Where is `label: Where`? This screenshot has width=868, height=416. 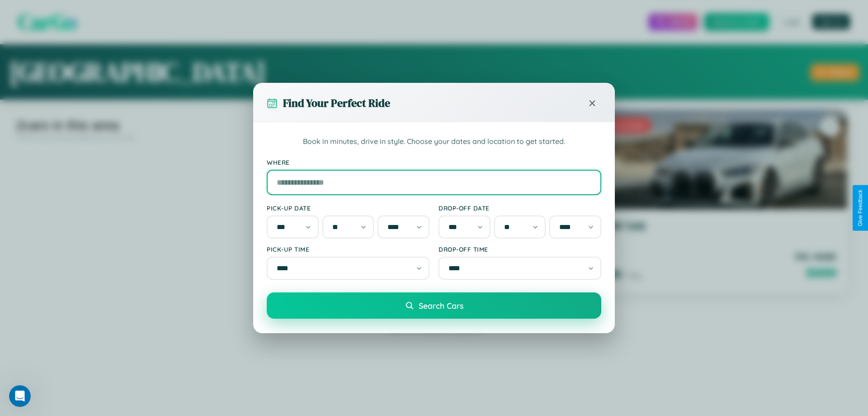
label: Where is located at coordinates (434, 162).